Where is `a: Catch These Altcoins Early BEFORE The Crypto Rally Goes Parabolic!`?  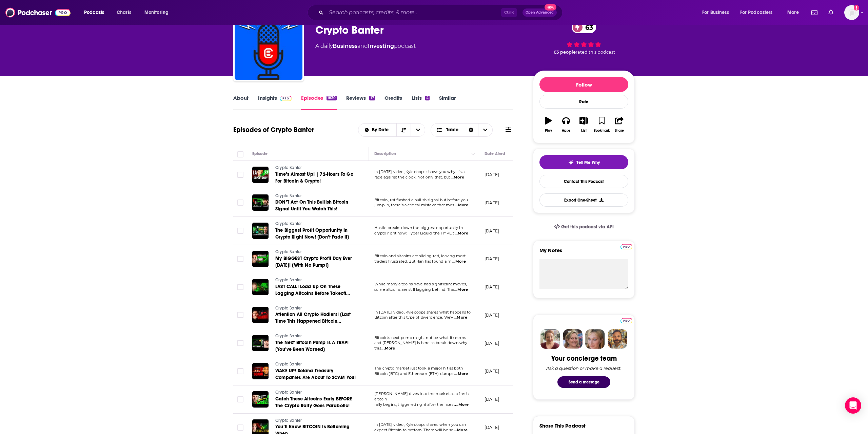
a: Catch These Altcoins Early BEFORE The Crypto Rally Goes Parabolic! is located at coordinates (316, 402).